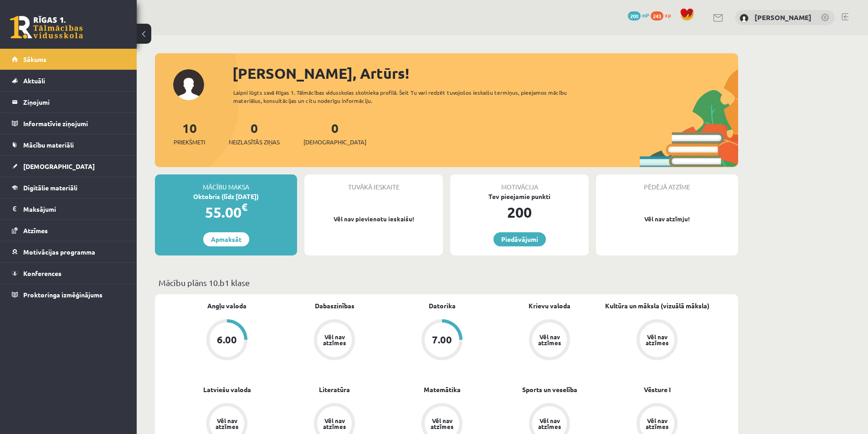  What do you see at coordinates (442, 306) in the screenshot?
I see `a: Datorika` at bounding box center [442, 306].